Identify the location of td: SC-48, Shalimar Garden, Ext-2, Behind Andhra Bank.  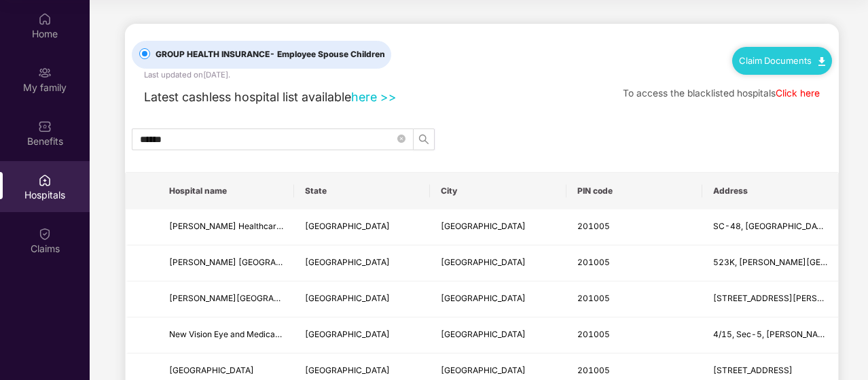
(770, 227).